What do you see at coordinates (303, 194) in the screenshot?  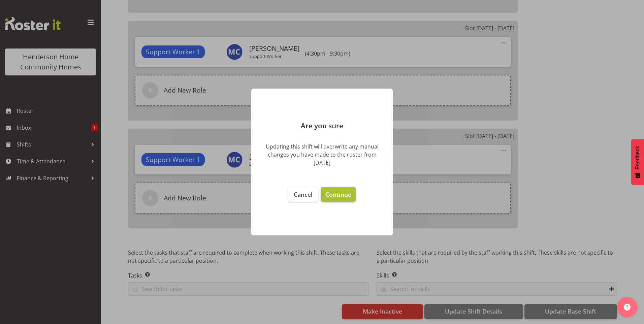 I see `span: Cancel` at bounding box center [303, 194].